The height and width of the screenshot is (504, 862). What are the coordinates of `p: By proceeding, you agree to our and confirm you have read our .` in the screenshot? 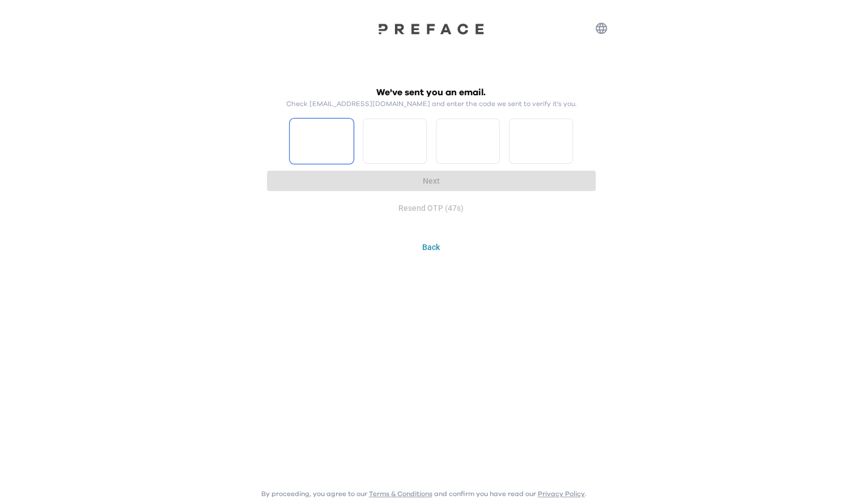 It's located at (424, 494).